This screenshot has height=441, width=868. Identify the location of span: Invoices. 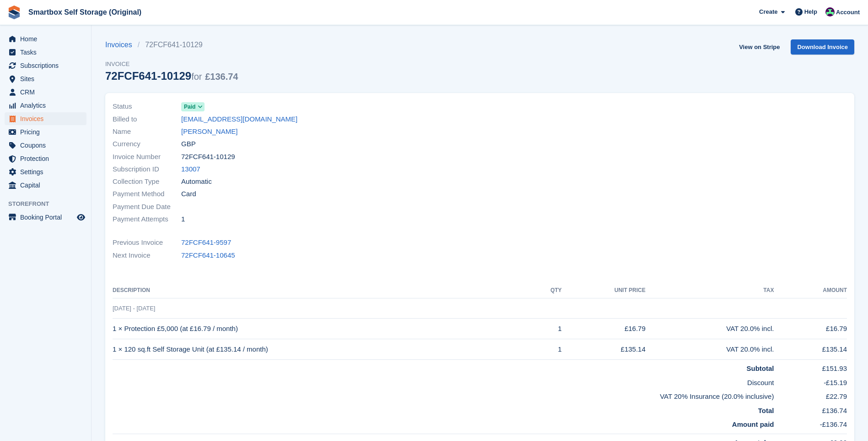
(47, 119).